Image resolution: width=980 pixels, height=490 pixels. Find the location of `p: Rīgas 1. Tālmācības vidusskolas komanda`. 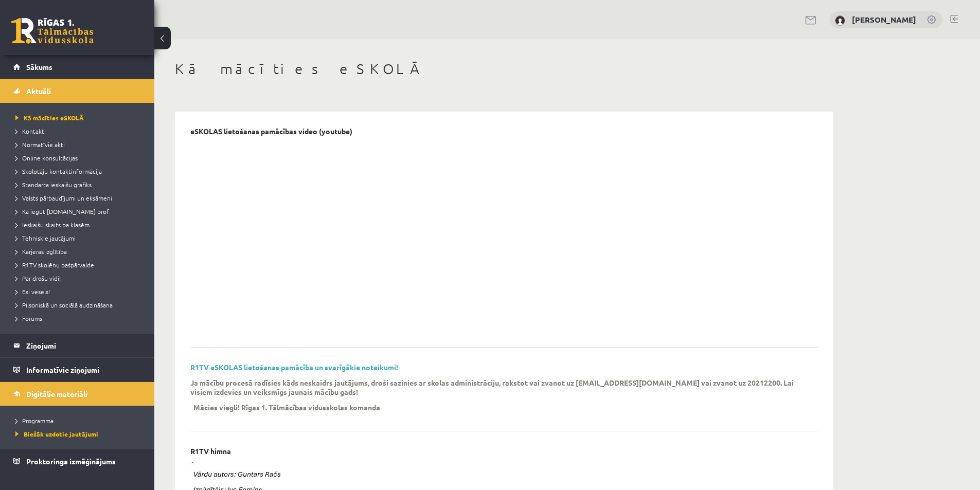

p: Rīgas 1. Tālmācības vidusskolas komanda is located at coordinates (311, 408).